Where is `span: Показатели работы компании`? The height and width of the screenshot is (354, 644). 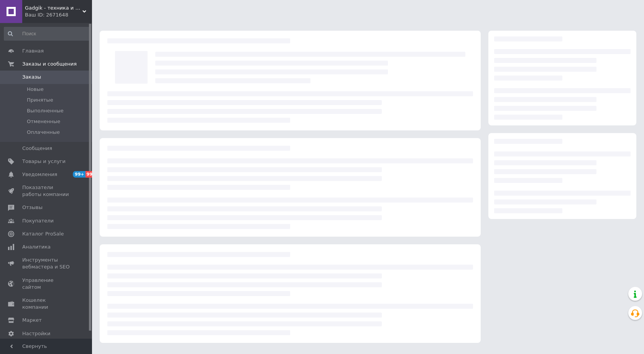
span: Показатели работы компании is located at coordinates (46, 191).